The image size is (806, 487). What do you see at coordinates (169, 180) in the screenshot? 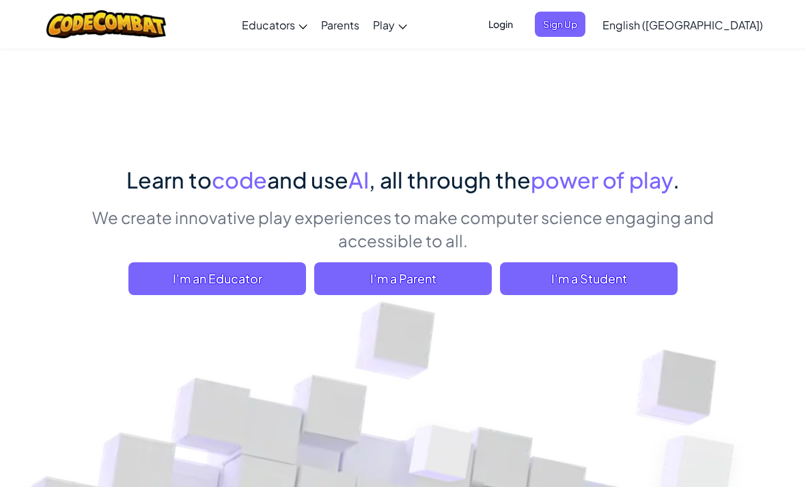
I see `span: Learn to` at bounding box center [169, 180].